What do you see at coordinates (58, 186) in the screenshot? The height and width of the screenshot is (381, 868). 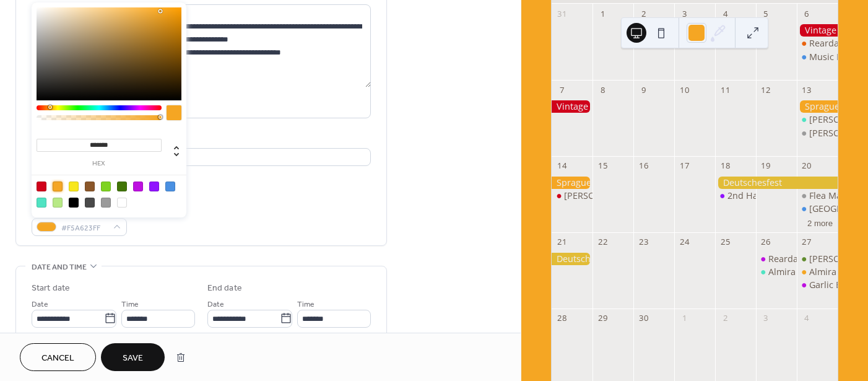 I see `div: #F5A623` at bounding box center [58, 186].